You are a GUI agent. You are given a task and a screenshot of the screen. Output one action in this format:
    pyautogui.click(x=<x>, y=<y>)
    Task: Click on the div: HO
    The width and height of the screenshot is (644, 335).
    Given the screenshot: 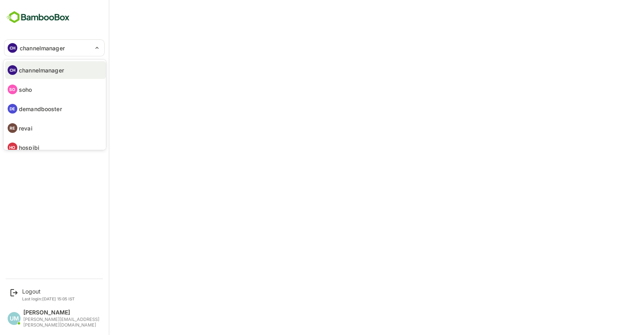 What is the action you would take?
    pyautogui.click(x=13, y=147)
    